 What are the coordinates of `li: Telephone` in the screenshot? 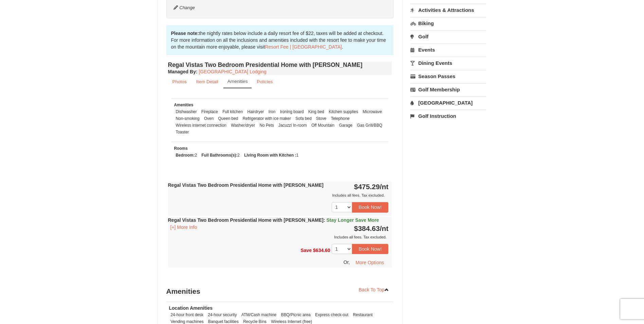 It's located at (340, 119).